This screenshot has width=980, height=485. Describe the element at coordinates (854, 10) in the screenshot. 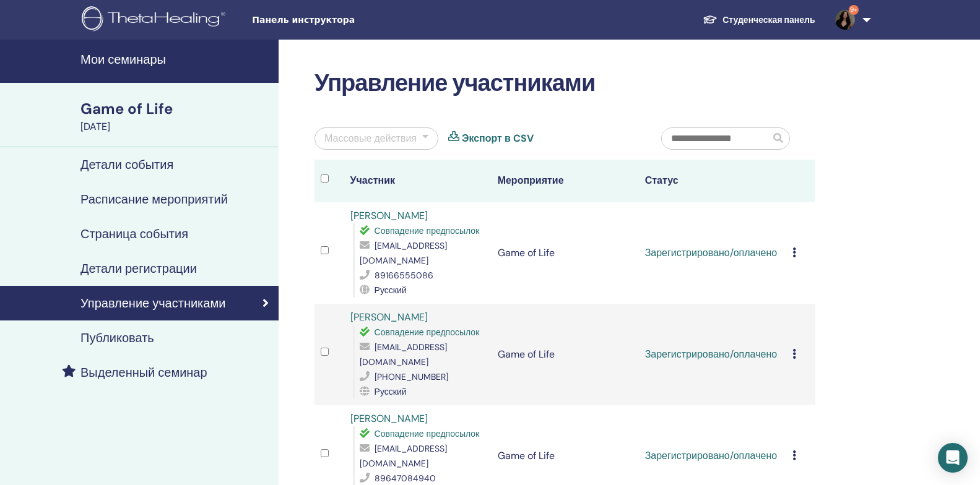

I see `span: 9+` at that location.